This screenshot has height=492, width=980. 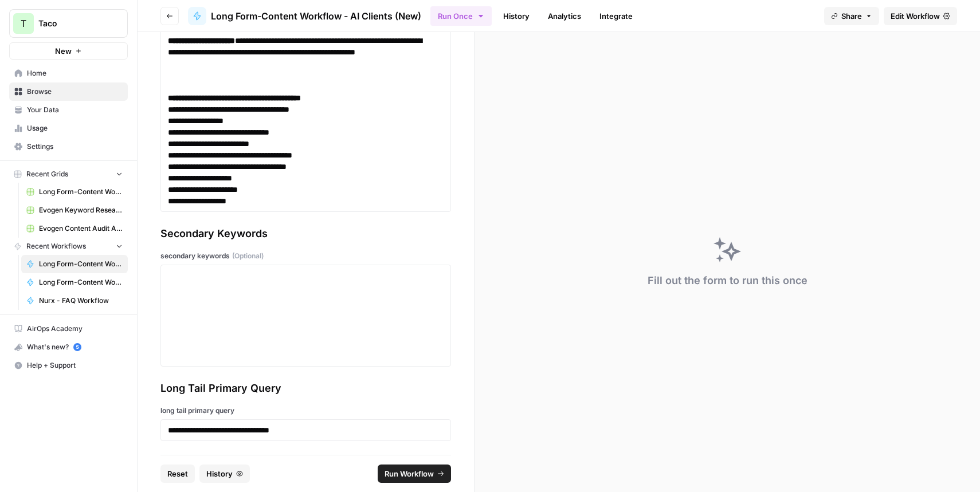 I want to click on span: Share, so click(x=851, y=16).